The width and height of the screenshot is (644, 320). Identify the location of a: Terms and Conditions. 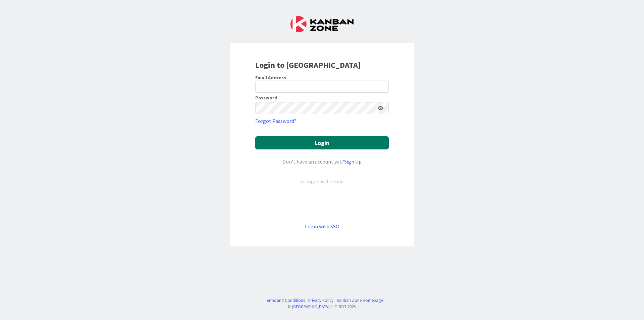
(284, 300).